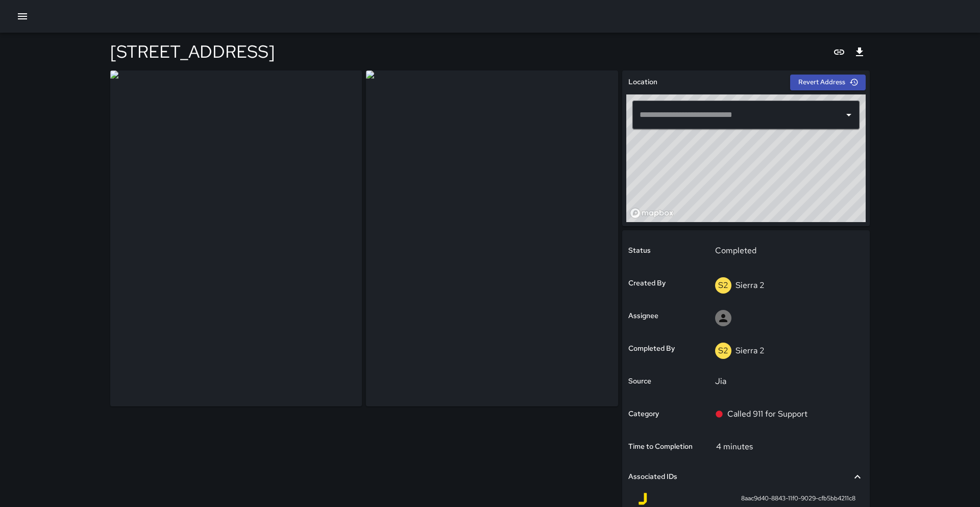  Describe the element at coordinates (661, 447) in the screenshot. I see `h6: Time to Completion` at that location.